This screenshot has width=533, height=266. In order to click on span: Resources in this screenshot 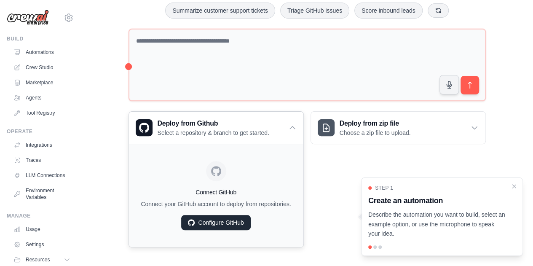, I will do `click(38, 260)`.